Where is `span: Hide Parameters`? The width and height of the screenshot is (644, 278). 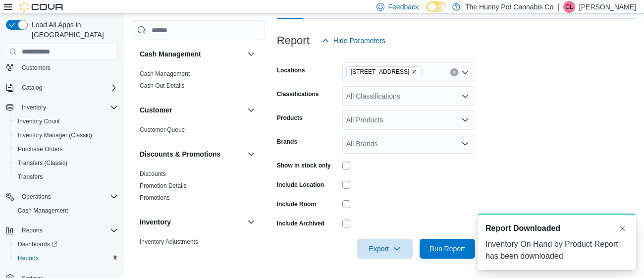 span: Hide Parameters is located at coordinates (359, 41).